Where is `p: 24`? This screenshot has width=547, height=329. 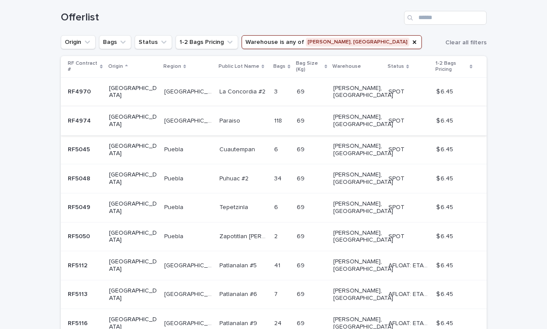
p: 24 is located at coordinates (279, 323).